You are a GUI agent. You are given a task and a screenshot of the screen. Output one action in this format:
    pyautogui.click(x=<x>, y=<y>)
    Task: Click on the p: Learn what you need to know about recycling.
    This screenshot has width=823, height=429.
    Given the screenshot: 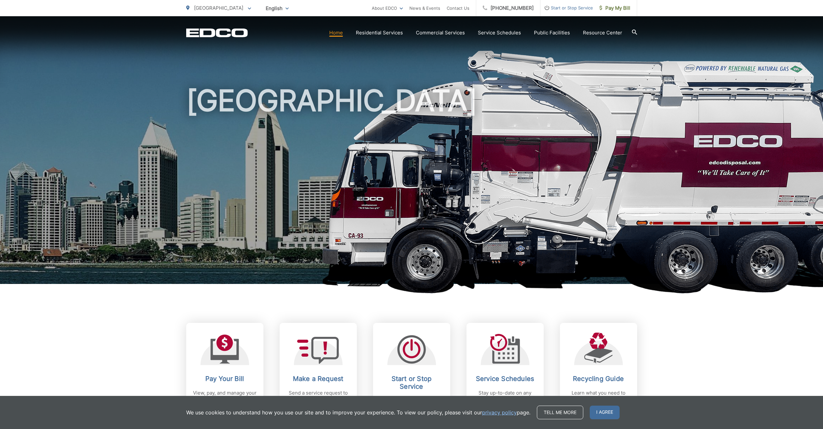 What is the action you would take?
    pyautogui.click(x=598, y=397)
    